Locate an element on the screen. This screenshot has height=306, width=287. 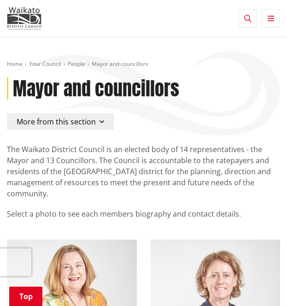
a: Home is located at coordinates (15, 64).